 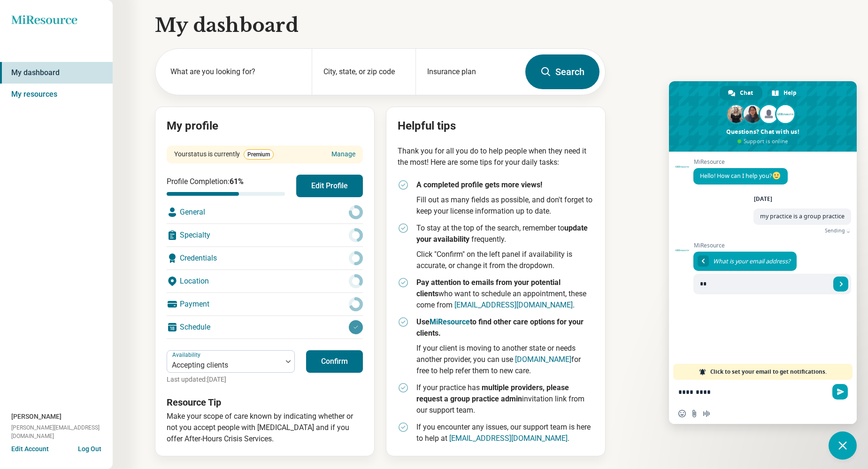 I want to click on strong: multiple providers, please request a group practice admin, so click(x=492, y=394).